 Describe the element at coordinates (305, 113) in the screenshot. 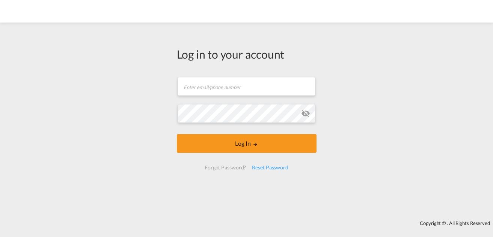

I see `md-icon: icon-eye-off` at that location.